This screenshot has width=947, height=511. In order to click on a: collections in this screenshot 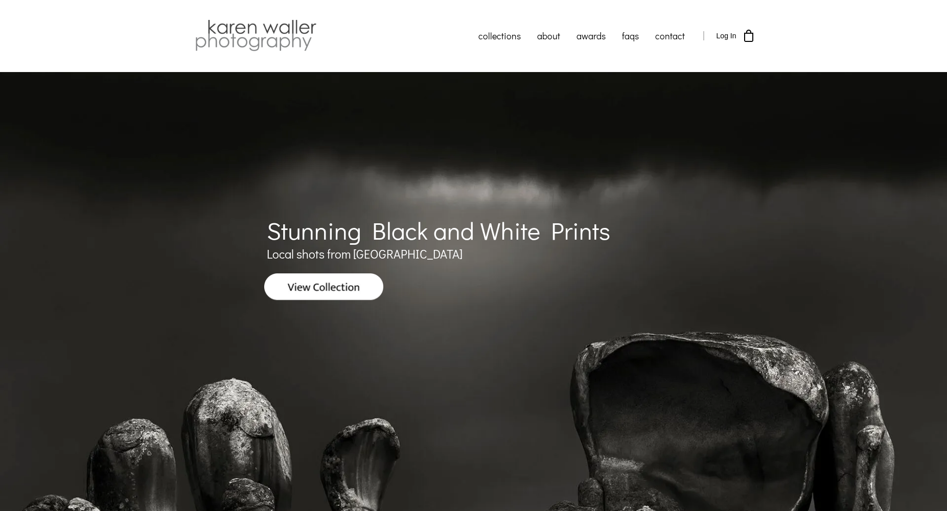, I will do `click(499, 36)`.